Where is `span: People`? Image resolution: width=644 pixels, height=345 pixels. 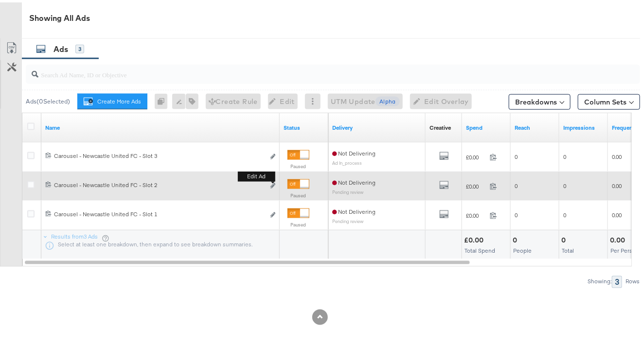
span: People is located at coordinates (522, 248).